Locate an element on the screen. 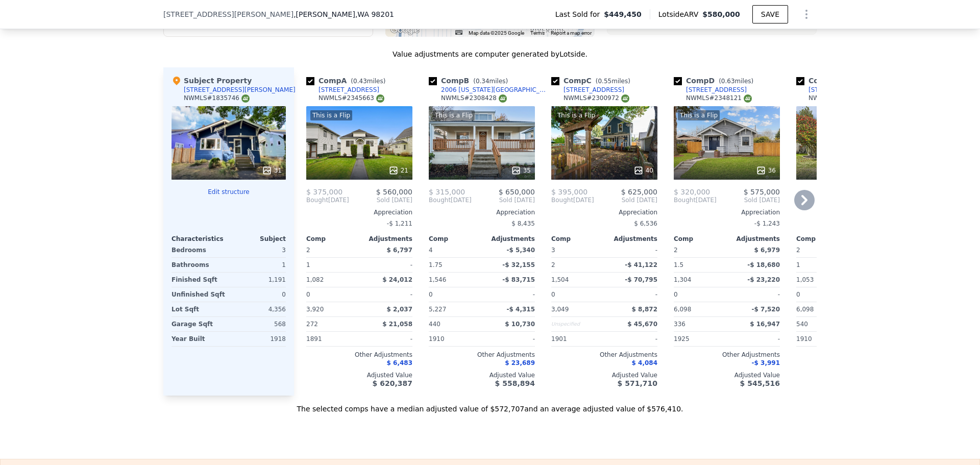  div: Unfinished Sqft is located at coordinates (199, 295).